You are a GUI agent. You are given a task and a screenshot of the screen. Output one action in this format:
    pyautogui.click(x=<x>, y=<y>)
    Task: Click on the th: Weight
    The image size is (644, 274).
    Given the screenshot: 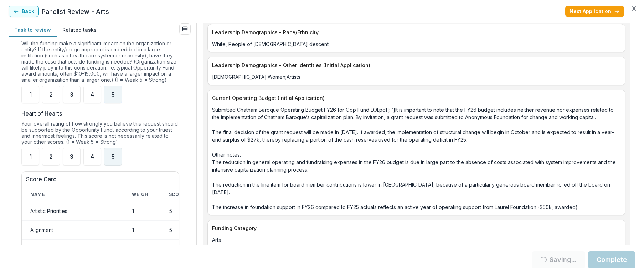 What is the action you would take?
    pyautogui.click(x=142, y=195)
    